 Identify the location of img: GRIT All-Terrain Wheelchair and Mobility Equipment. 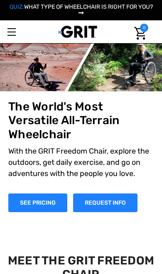
(78, 32).